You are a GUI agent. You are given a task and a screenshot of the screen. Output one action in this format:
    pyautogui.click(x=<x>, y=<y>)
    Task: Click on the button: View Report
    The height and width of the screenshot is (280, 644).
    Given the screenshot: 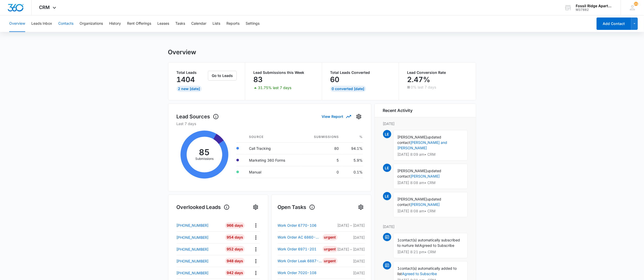 What is the action you would take?
    pyautogui.click(x=336, y=116)
    